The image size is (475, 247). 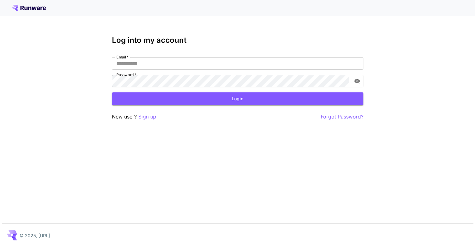 What do you see at coordinates (238, 99) in the screenshot?
I see `button: Login` at bounding box center [238, 99].